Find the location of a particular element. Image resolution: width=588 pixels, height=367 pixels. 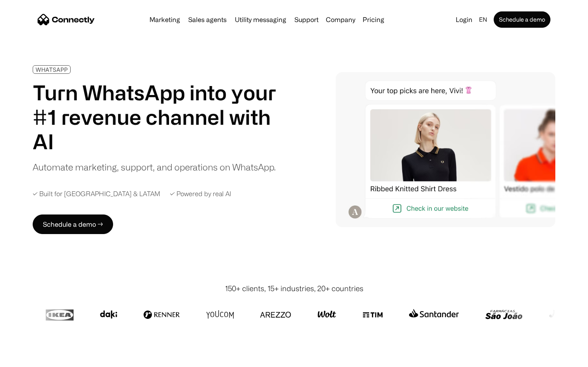

ul: Language list is located at coordinates (32, 358).